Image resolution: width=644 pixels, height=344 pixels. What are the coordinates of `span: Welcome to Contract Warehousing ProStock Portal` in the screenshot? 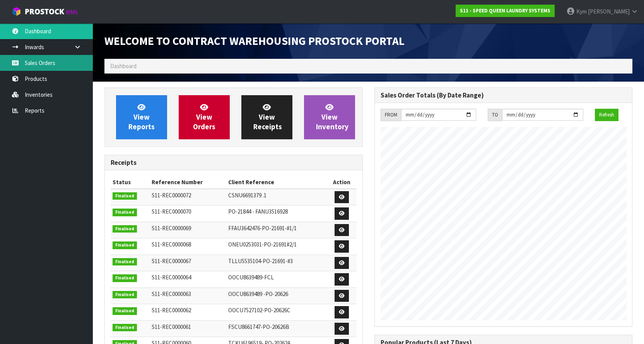 It's located at (255, 41).